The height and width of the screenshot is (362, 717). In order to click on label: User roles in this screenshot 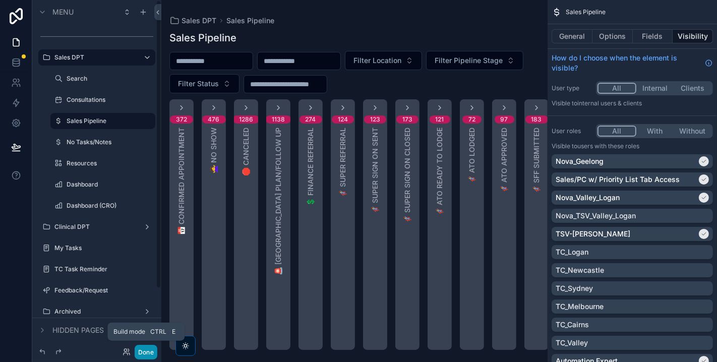, I will do `click(572, 131)`.